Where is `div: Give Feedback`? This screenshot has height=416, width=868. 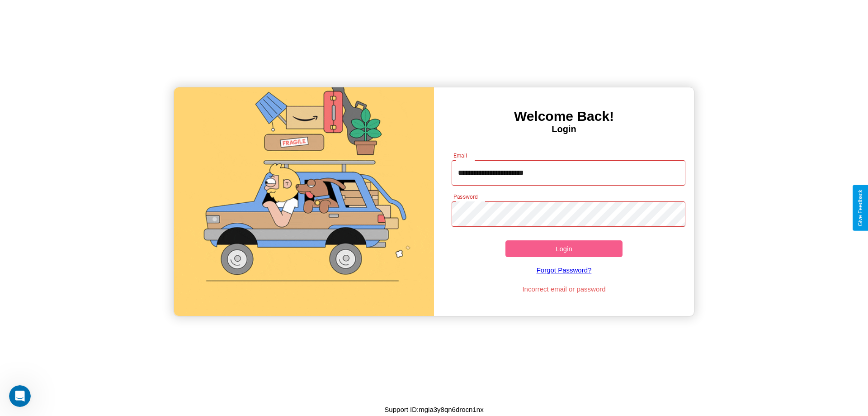
div: Give Feedback is located at coordinates (860, 208).